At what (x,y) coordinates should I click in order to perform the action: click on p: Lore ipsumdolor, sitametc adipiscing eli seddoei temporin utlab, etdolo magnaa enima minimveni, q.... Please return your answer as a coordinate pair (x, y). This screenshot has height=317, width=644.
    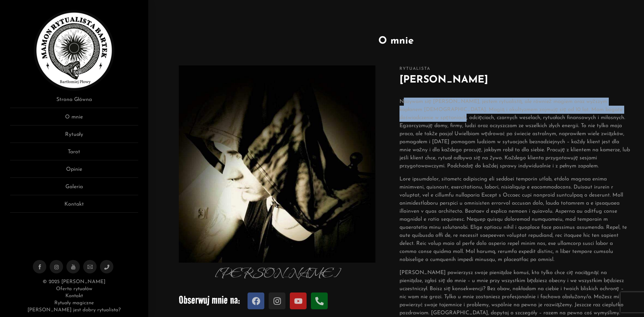
    Looking at the image, I should click on (515, 219).